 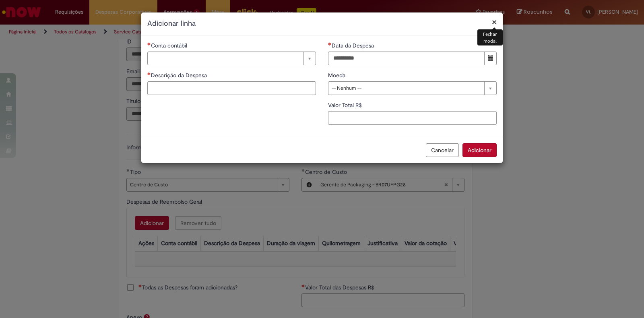 What do you see at coordinates (232, 59) in the screenshot?
I see `a: Limpar campo Conta contábil` at bounding box center [232, 59].